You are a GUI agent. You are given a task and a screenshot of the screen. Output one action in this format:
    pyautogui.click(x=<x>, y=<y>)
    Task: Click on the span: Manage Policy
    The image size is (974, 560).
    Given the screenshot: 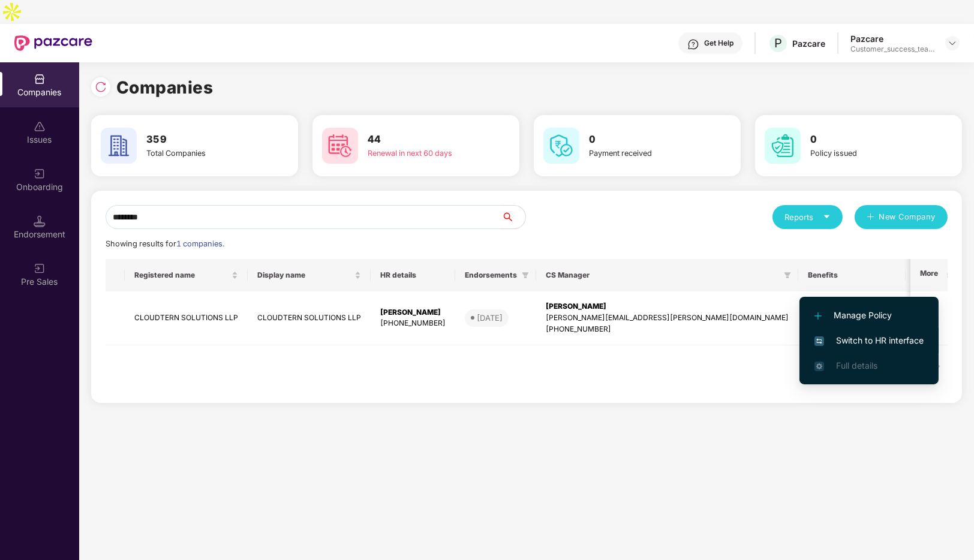 What is the action you would take?
    pyautogui.click(x=870, y=316)
    